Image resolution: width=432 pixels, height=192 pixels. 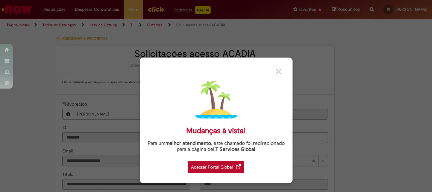 What do you see at coordinates (216, 131) in the screenshot?
I see `div: Mudanças à vista!` at bounding box center [216, 131].